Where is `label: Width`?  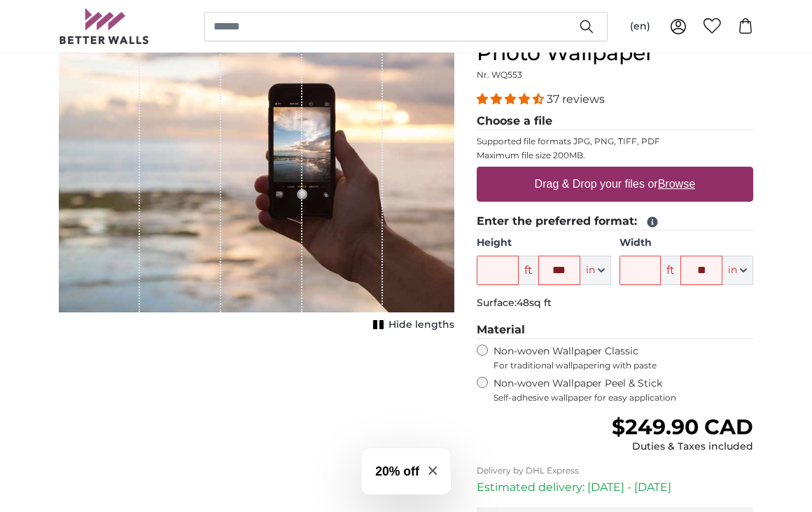
label: Width is located at coordinates (686, 243).